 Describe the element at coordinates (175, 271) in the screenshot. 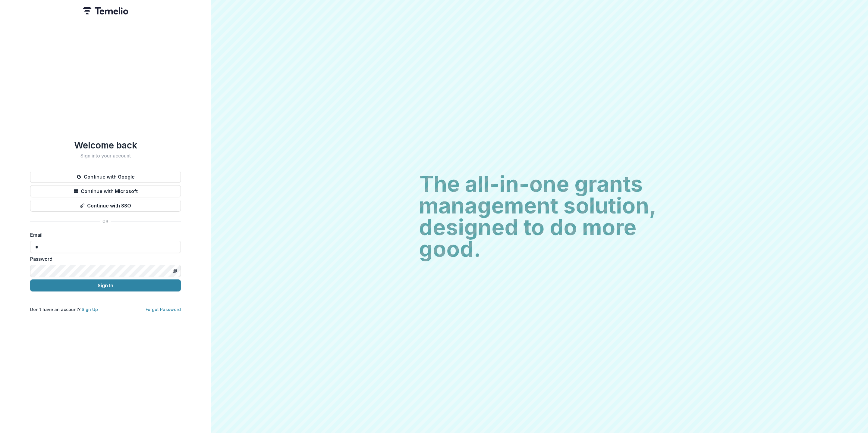

I see `button: Toggle password visibility` at that location.